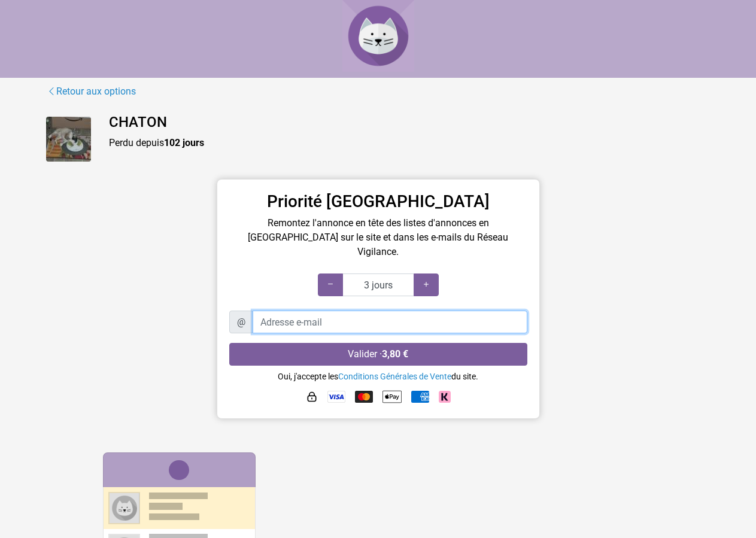  Describe the element at coordinates (336, 397) in the screenshot. I see `img: Visa` at that location.